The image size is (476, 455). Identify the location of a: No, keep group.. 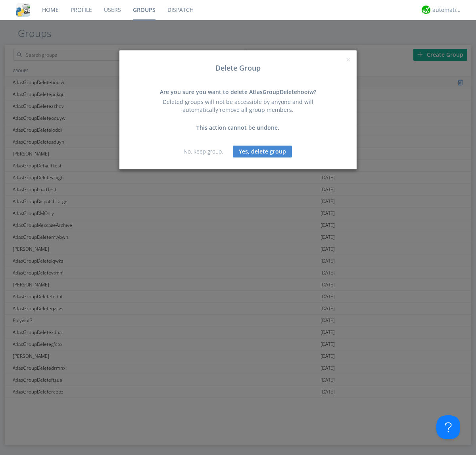
(203, 151).